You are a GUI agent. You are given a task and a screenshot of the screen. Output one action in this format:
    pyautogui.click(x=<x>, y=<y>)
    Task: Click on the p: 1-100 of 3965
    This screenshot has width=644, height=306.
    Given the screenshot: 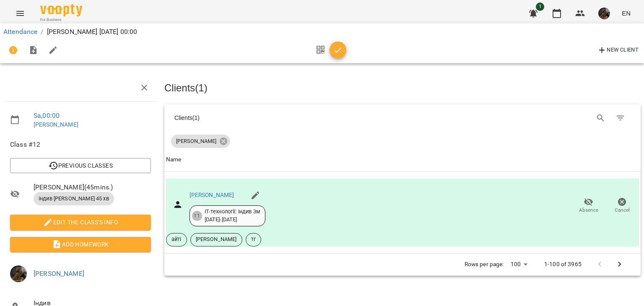 What is the action you would take?
    pyautogui.click(x=563, y=265)
    